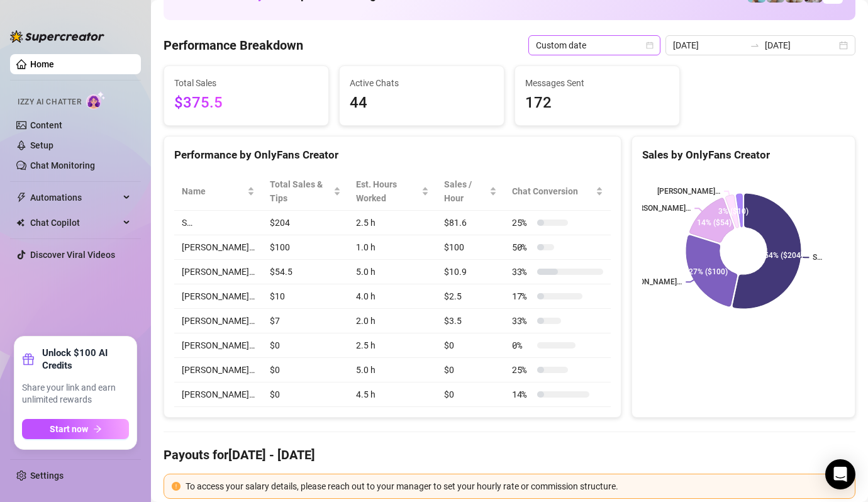  Describe the element at coordinates (755, 45) in the screenshot. I see `span: to` at that location.